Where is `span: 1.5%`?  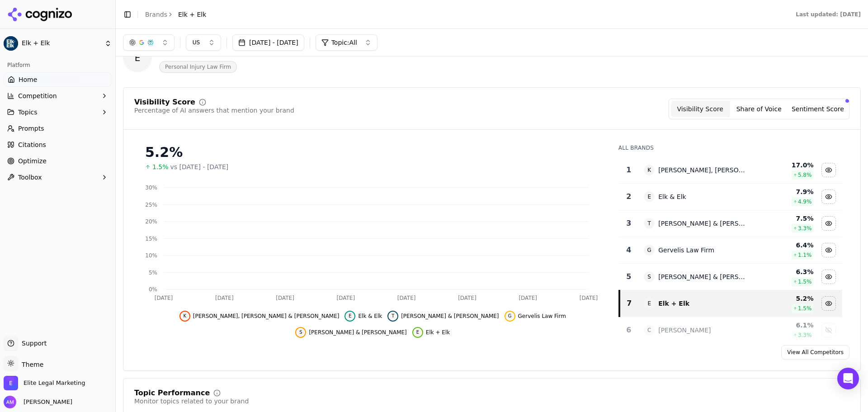
span: 1.5% is located at coordinates (161, 167).